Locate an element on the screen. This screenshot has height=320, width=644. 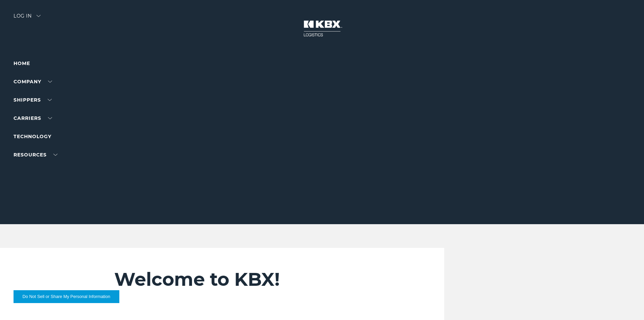
button: Do Not Sell or Share My Personal Information is located at coordinates (66, 297).